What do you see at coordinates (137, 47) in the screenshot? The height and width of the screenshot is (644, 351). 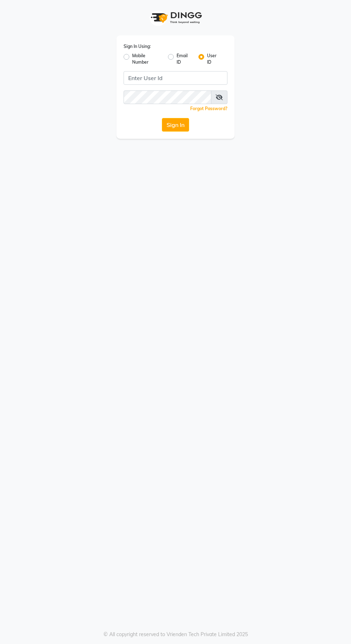 I see `label: Sign In Using:` at bounding box center [137, 47].